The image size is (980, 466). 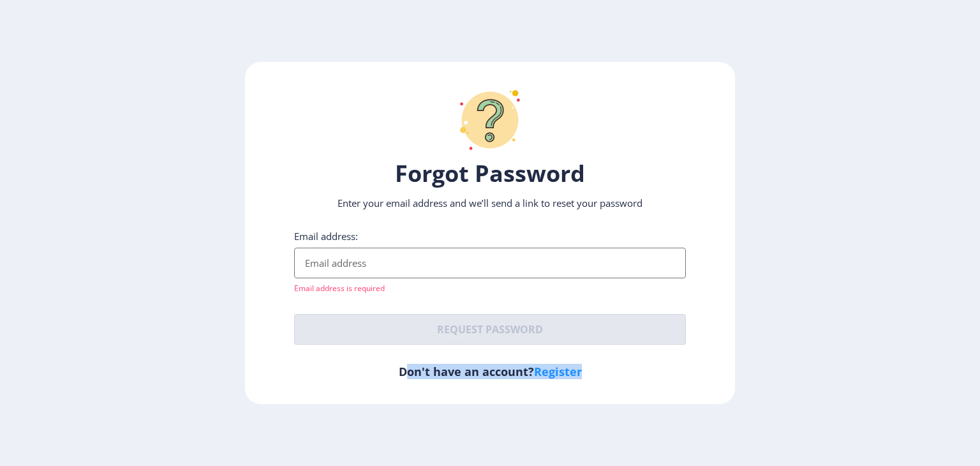 What do you see at coordinates (558, 371) in the screenshot?
I see `a: Register` at bounding box center [558, 371].